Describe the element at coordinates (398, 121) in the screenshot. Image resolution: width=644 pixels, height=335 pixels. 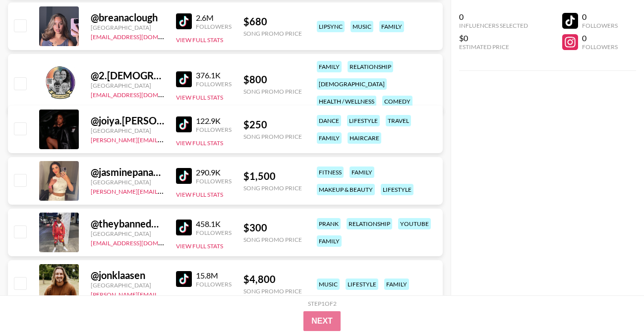
I see `div: travel` at that location.